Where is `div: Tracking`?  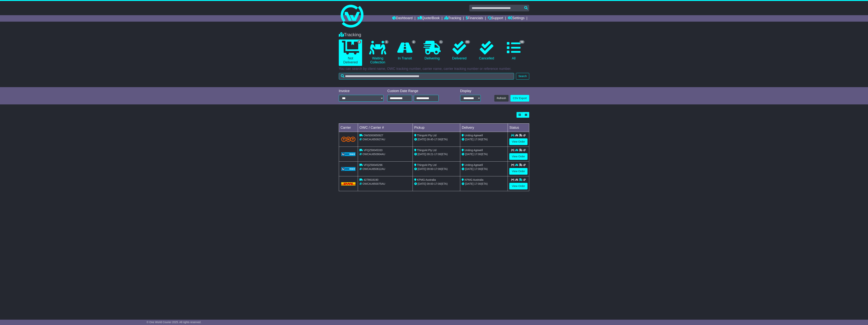 div: Tracking is located at coordinates (434, 35).